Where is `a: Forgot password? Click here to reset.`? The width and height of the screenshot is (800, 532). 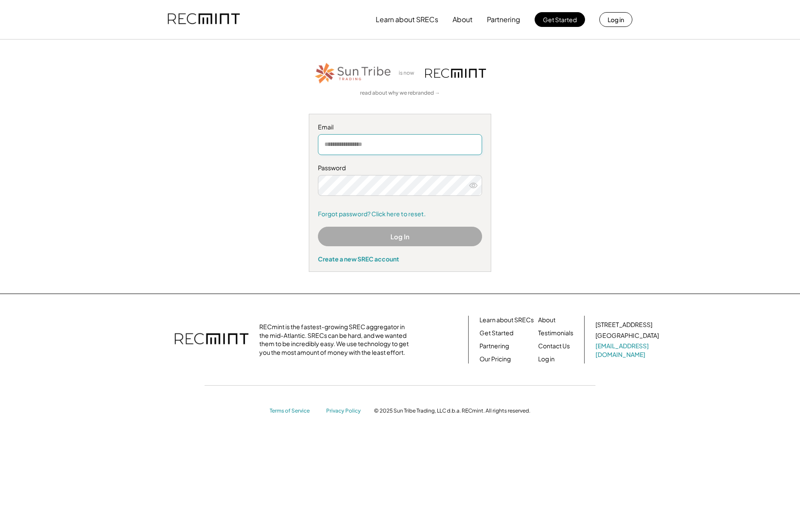 a: Forgot password? Click here to reset. is located at coordinates (400, 214).